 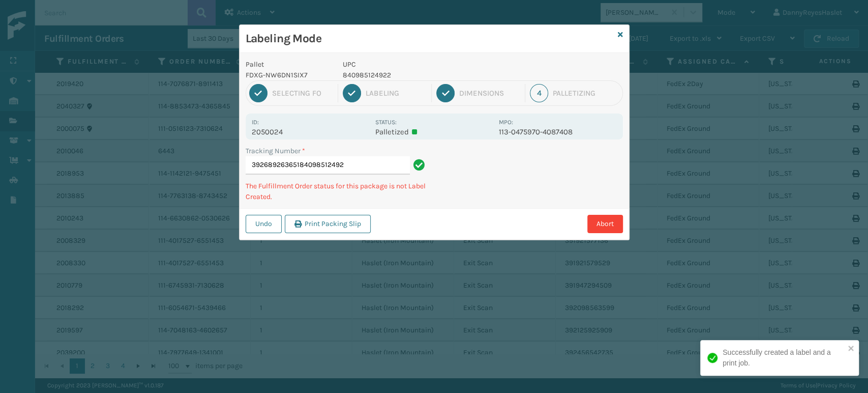 What do you see at coordinates (605, 224) in the screenshot?
I see `button: Abort` at bounding box center [605, 224].